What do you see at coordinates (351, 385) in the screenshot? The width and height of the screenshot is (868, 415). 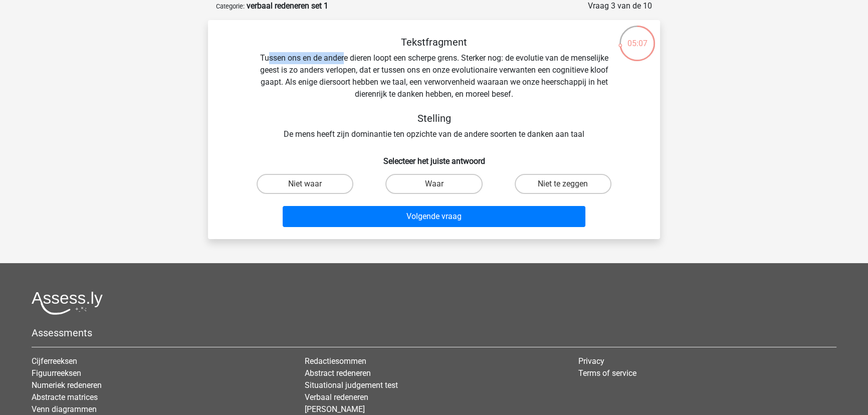 I see `a: Situational judgement test` at bounding box center [351, 385].